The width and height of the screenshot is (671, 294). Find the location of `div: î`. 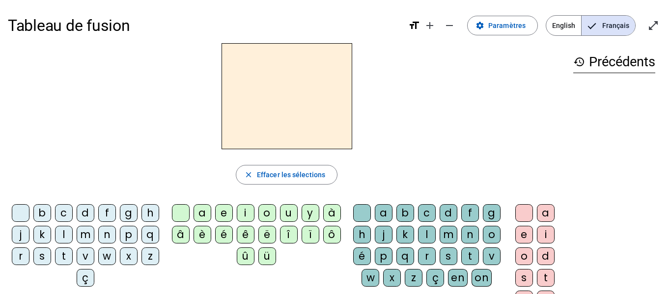

div: î is located at coordinates (289, 235).